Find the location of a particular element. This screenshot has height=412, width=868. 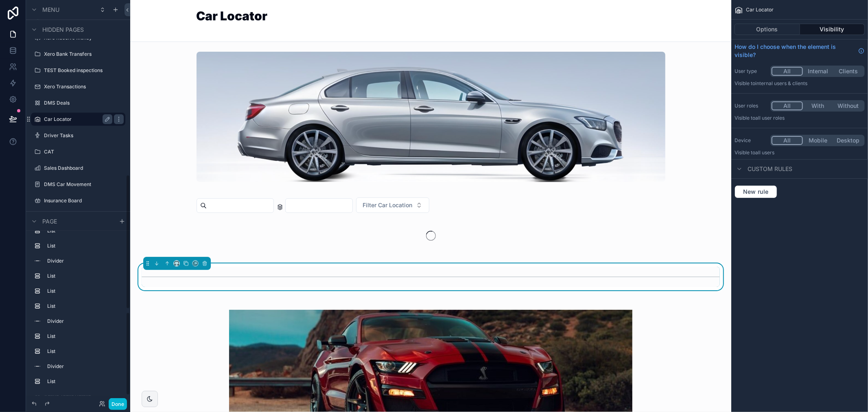

span: Page is located at coordinates (50, 222).